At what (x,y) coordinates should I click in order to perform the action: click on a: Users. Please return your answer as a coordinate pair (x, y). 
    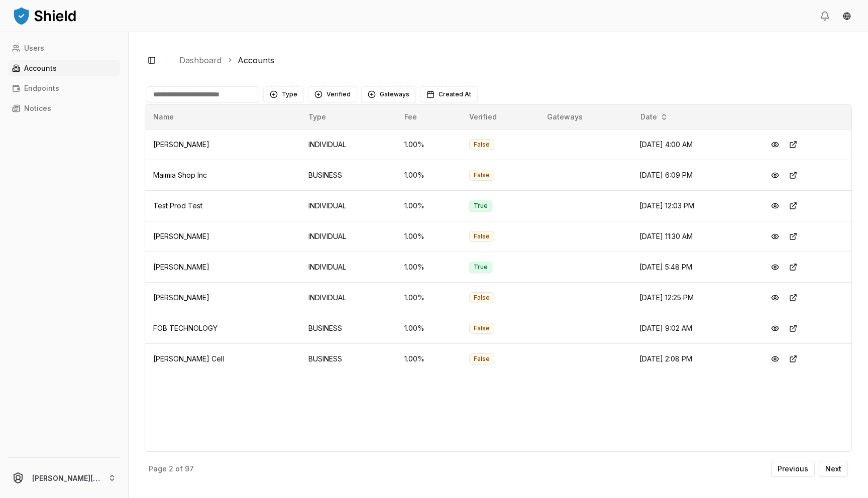
    Looking at the image, I should click on (64, 48).